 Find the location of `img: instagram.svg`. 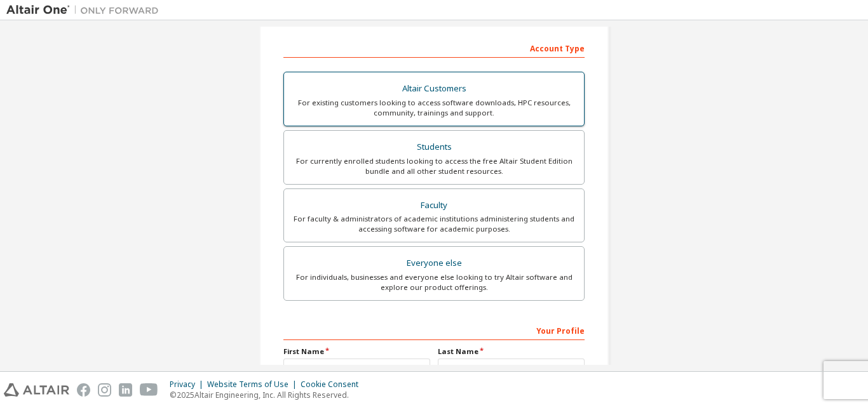

img: instagram.svg is located at coordinates (104, 390).